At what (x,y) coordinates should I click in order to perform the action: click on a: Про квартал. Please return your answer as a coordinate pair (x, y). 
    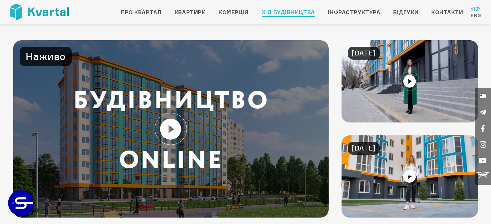
    Looking at the image, I should click on (141, 12).